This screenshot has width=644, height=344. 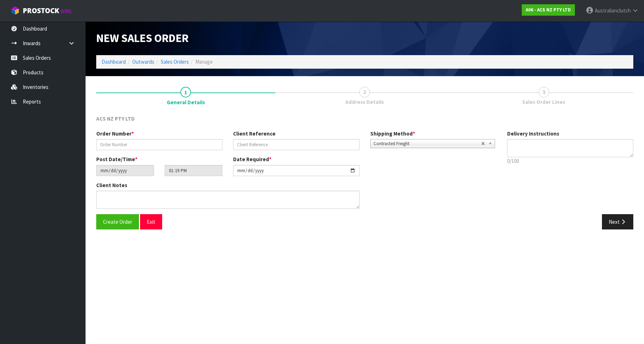 I want to click on span: Sales Order Lines, so click(x=544, y=102).